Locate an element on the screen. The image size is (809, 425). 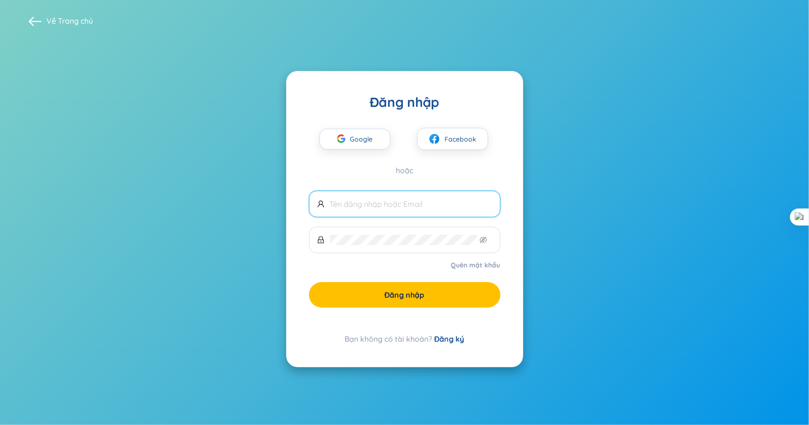
button: Google is located at coordinates (355, 139).